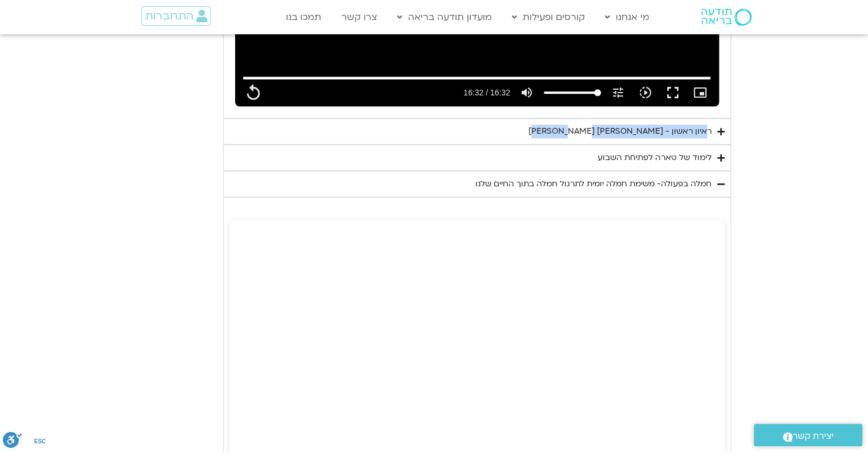 The image size is (868, 452). What do you see at coordinates (813, 436) in the screenshot?
I see `span: יצירת קשר` at bounding box center [813, 436].